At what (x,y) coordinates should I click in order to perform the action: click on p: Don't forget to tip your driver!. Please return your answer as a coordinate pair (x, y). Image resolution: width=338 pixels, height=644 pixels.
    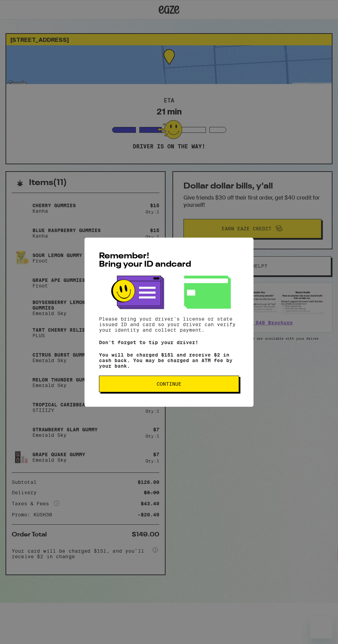
    Looking at the image, I should click on (169, 342).